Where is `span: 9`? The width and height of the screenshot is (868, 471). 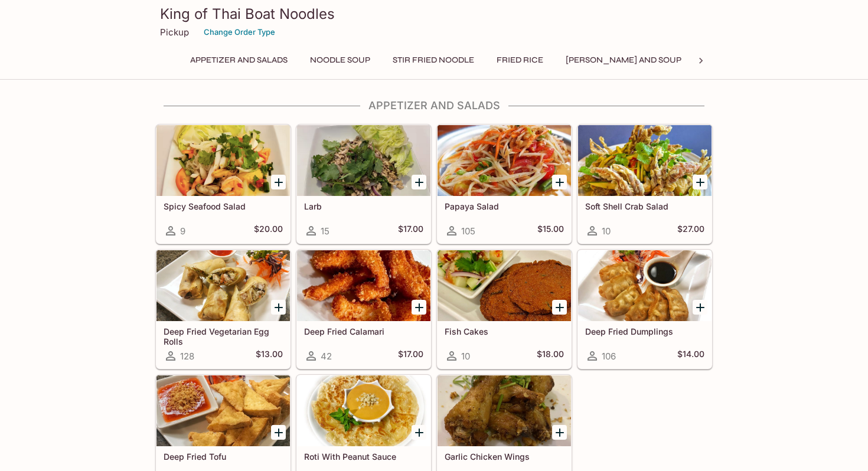 span: 9 is located at coordinates (182, 231).